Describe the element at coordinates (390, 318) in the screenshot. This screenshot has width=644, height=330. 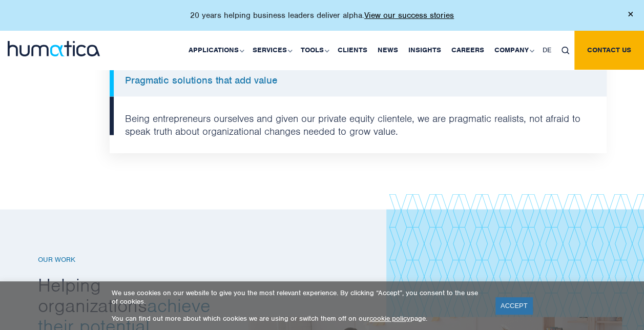
I see `a: cookie policy` at that location.